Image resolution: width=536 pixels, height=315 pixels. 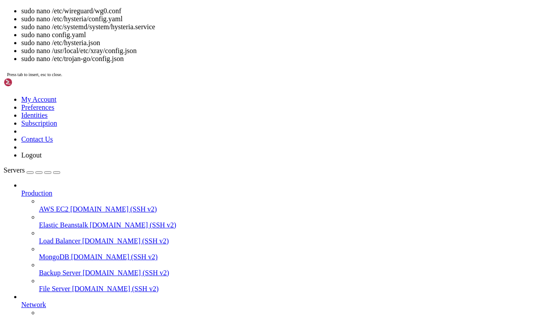 What do you see at coordinates (212, 63) in the screenshot?
I see `x-row: not required on a system that users do not log into.` at bounding box center [212, 63].